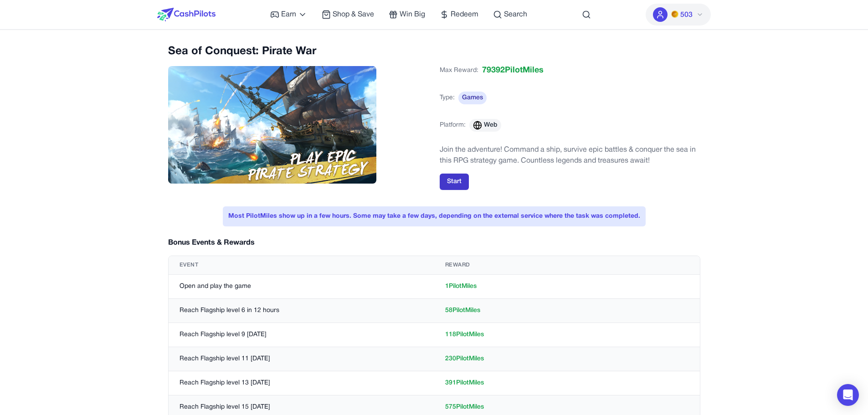  Describe the element at coordinates (459, 14) in the screenshot. I see `a: Redeem` at that location.